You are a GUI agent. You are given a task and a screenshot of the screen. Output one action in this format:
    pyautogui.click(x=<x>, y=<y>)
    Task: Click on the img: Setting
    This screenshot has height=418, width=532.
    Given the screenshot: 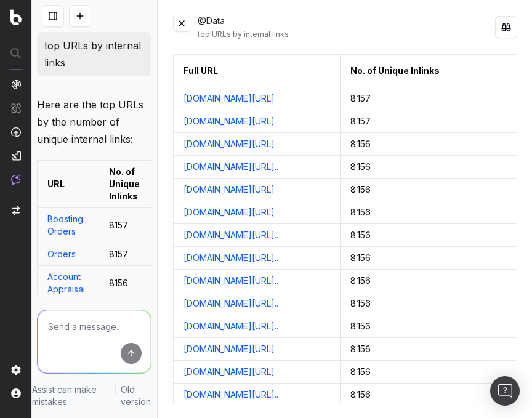 What is the action you would take?
    pyautogui.click(x=16, y=370)
    